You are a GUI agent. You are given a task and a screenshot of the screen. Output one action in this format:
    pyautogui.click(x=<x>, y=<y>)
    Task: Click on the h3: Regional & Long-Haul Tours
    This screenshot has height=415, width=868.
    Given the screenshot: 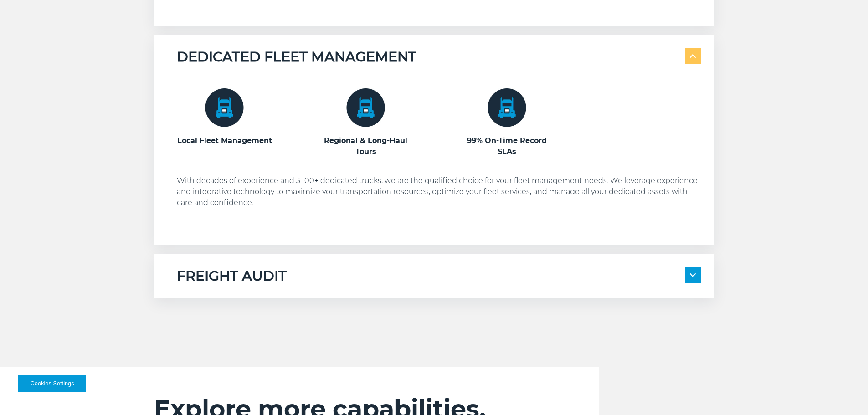 What is the action you would take?
    pyautogui.click(x=366, y=146)
    